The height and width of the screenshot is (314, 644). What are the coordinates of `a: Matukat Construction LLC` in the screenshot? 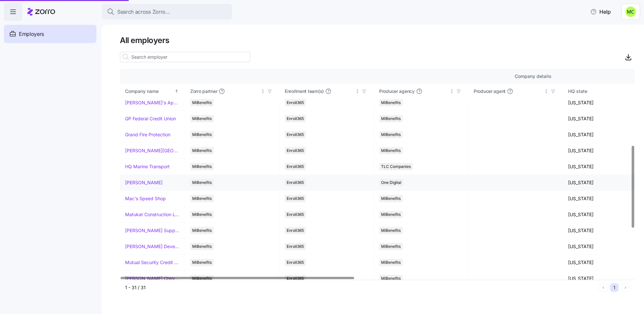 It's located at (152, 214).